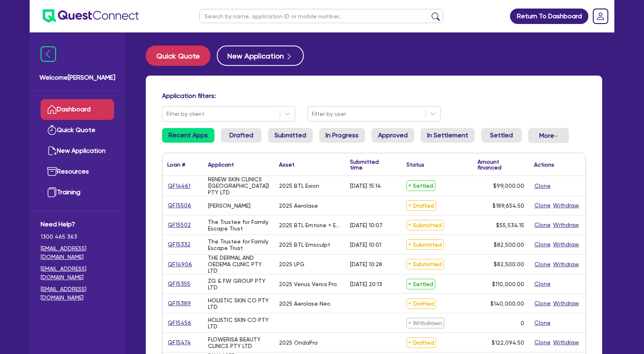 The width and height of the screenshot is (644, 354). What do you see at coordinates (290, 135) in the screenshot?
I see `a: Submitted` at bounding box center [290, 135].